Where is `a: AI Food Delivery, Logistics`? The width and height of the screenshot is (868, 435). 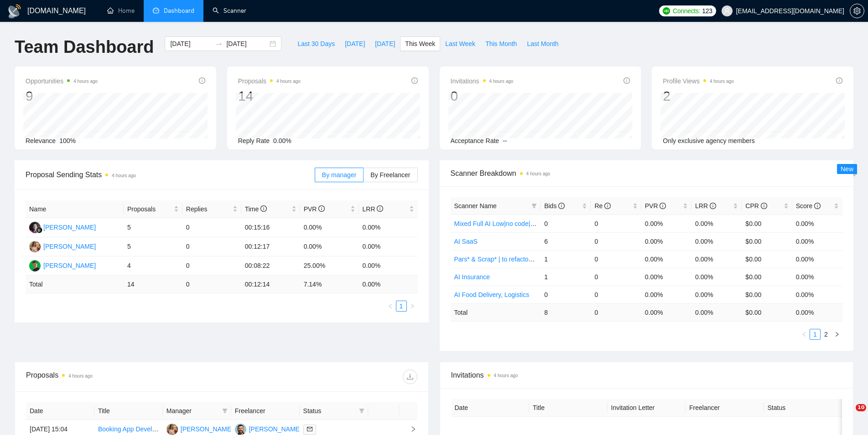
a: AI Food Delivery, Logistics is located at coordinates (492, 295).